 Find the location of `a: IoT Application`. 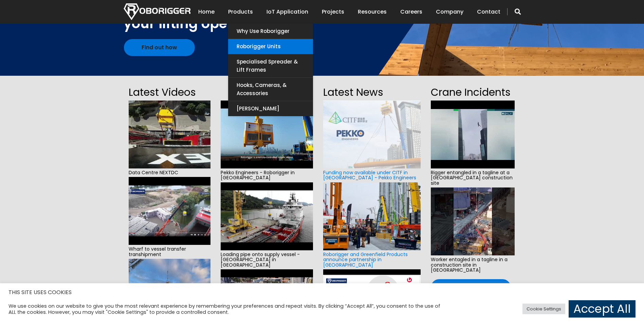

a: IoT Application is located at coordinates (287, 12).